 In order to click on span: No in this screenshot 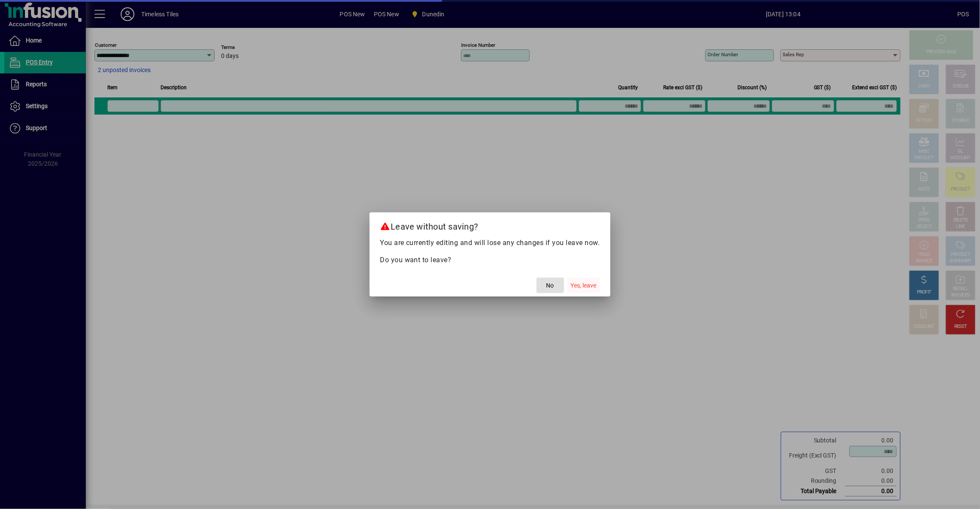, I will do `click(550, 285)`.